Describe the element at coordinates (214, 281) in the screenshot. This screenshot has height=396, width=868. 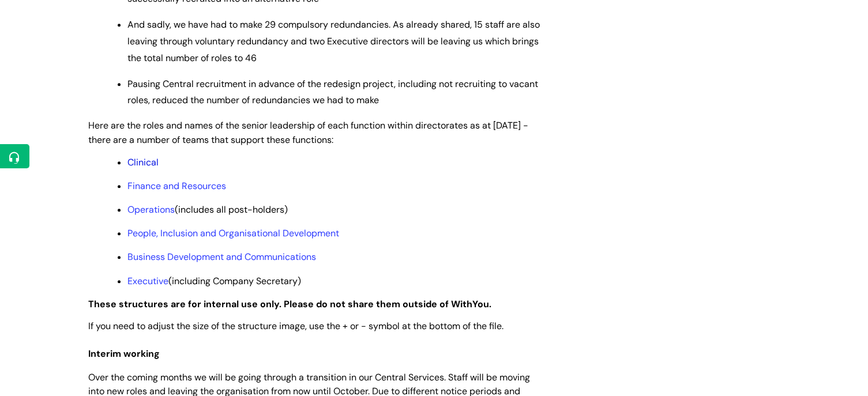
I see `span: (including Company Secretary)` at that location.